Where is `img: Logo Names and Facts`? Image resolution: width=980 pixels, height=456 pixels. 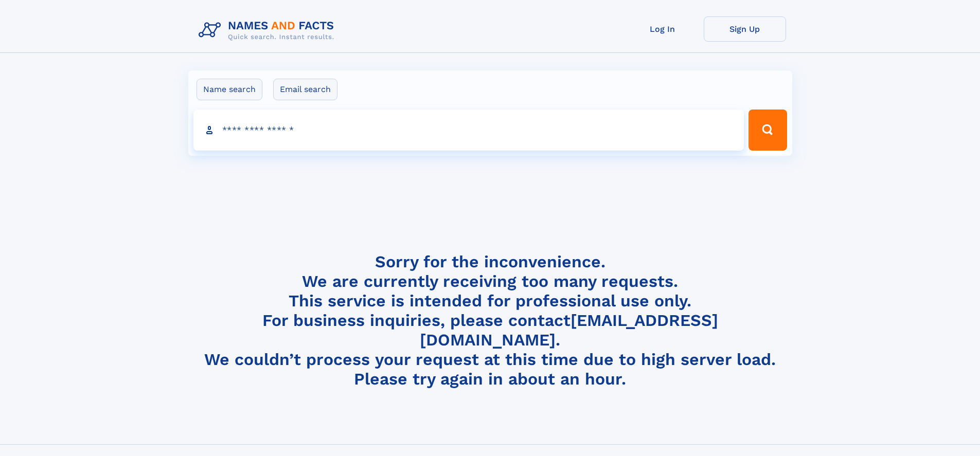
img: Logo Names and Facts is located at coordinates (269, 31).